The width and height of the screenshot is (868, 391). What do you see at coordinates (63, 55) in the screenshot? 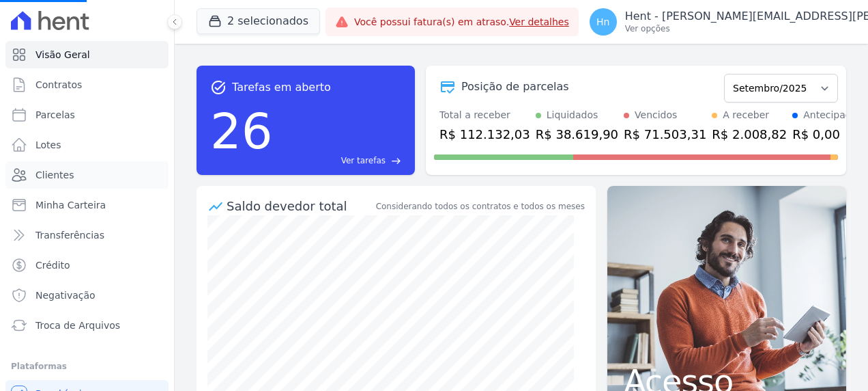
I see `span: Visão Geral` at bounding box center [63, 55].